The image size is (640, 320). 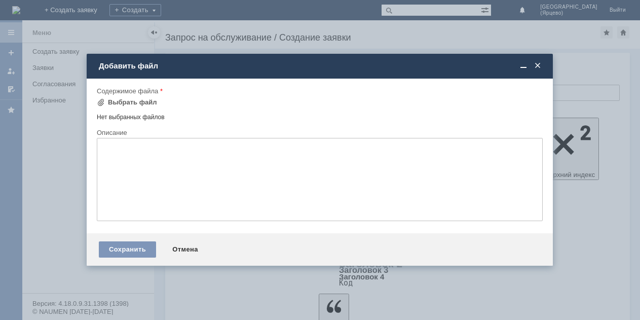 I want to click on div: Выбрать файл, so click(x=132, y=102).